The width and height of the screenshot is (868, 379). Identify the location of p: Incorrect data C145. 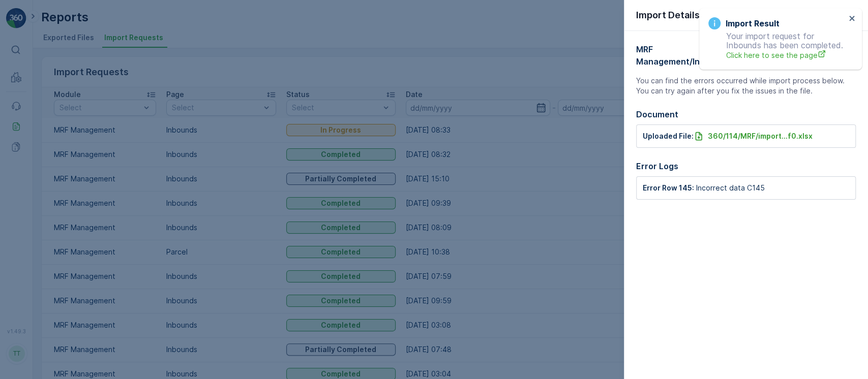
(730, 188).